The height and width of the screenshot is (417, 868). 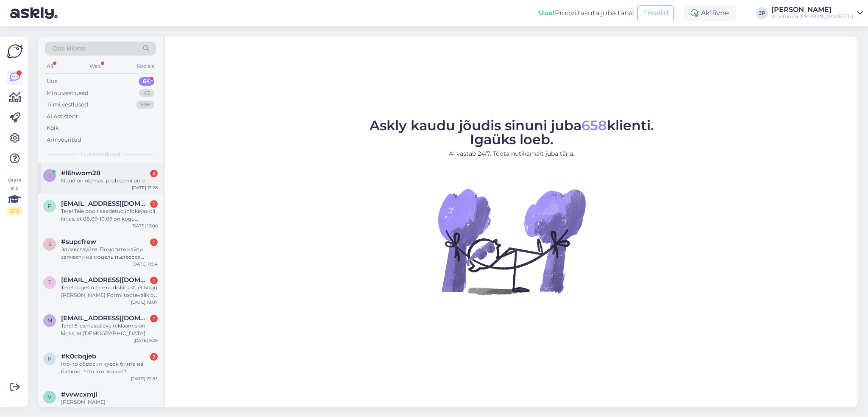 What do you see at coordinates (710, 13) in the screenshot?
I see `div: Aktiivne` at bounding box center [710, 13].